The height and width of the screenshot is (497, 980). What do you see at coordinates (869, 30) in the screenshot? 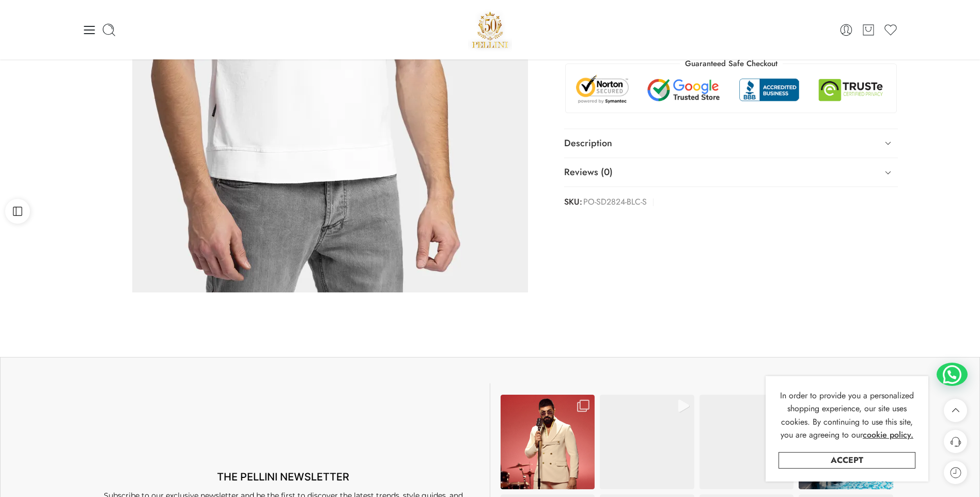
I see `a: Cart` at bounding box center [869, 30].